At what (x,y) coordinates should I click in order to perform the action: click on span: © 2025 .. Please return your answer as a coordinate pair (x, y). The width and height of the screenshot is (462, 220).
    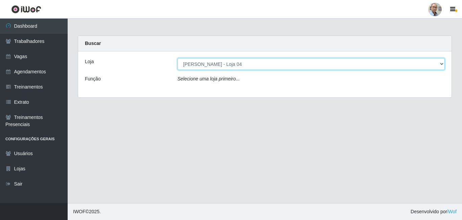
    Looking at the image, I should click on (87, 212).